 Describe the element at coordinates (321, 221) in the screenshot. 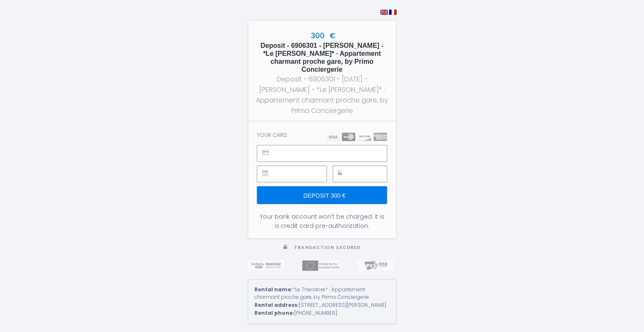

I see `div: Your bank account won't be charged. It is a credit card pre-authorization.` at that location.